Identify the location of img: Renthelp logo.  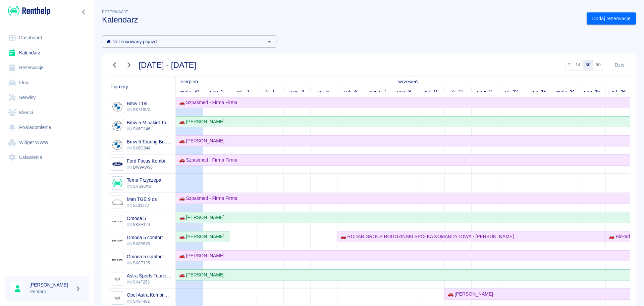
(29, 11).